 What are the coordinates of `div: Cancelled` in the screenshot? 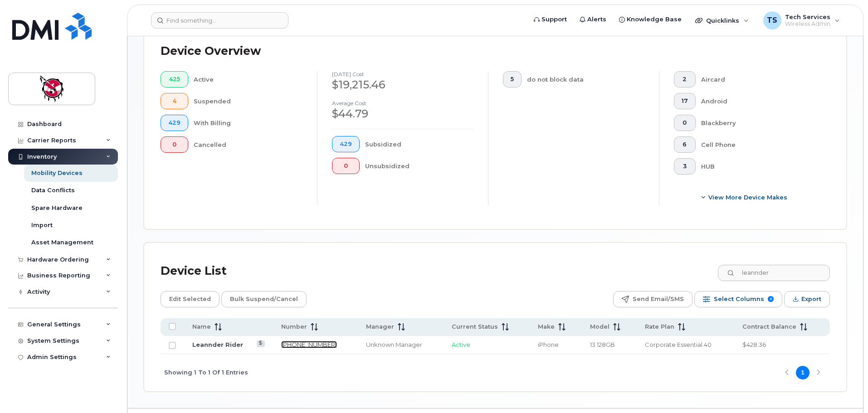 It's located at (248, 145).